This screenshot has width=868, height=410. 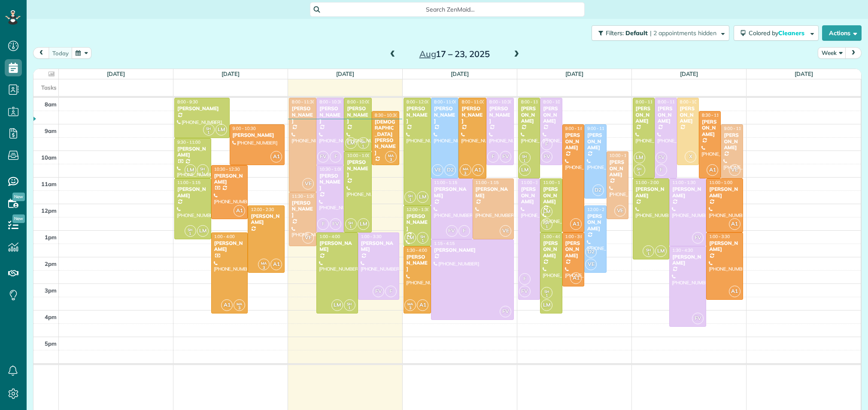 What do you see at coordinates (19, 219) in the screenshot?
I see `span: New` at bounding box center [19, 219].